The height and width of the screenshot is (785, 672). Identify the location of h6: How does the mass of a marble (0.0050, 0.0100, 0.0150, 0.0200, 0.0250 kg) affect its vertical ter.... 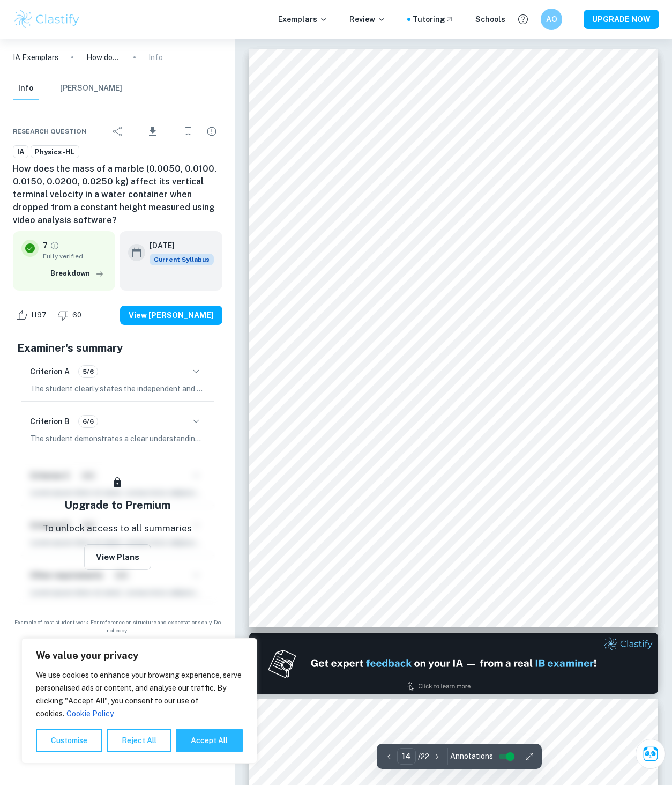
(117, 195).